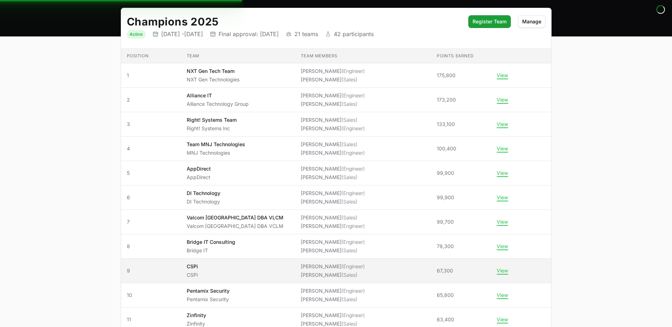 The width and height of the screenshot is (672, 327). Describe the element at coordinates (151, 100) in the screenshot. I see `span: 2` at that location.